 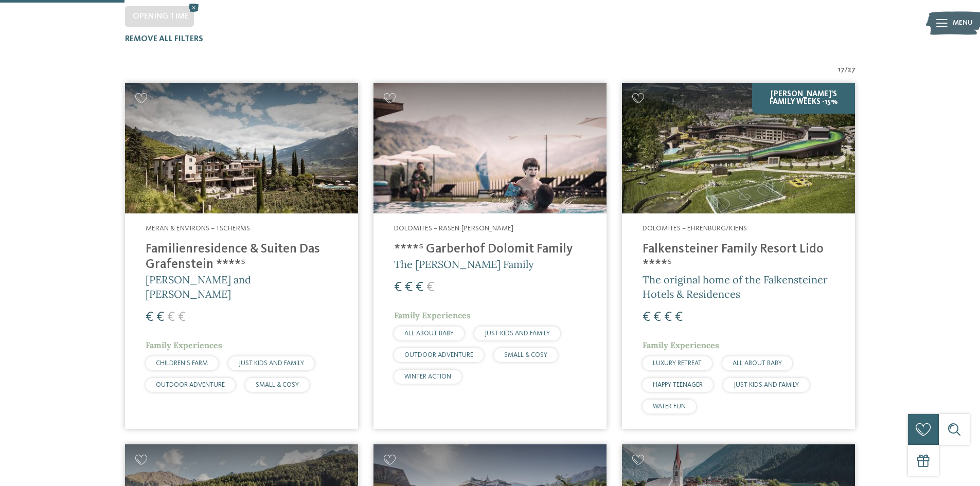 I want to click on span: Opening time, so click(x=161, y=17).